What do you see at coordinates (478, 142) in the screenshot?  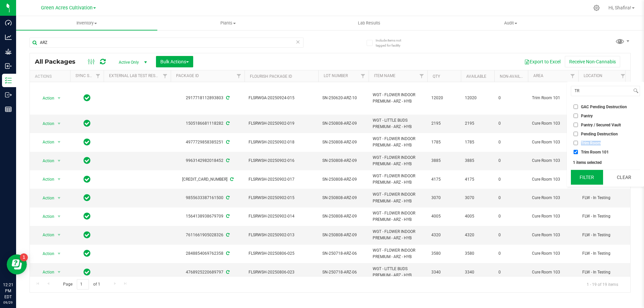 I see `span: 1785` at bounding box center [478, 142].